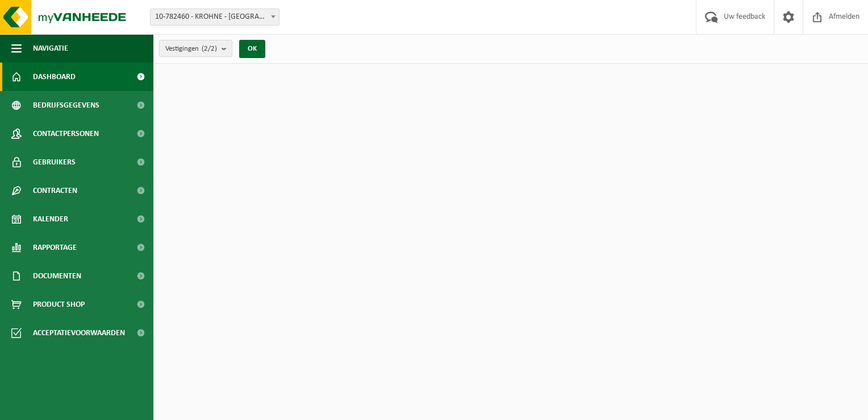  What do you see at coordinates (252, 49) in the screenshot?
I see `button: OK` at bounding box center [252, 49].